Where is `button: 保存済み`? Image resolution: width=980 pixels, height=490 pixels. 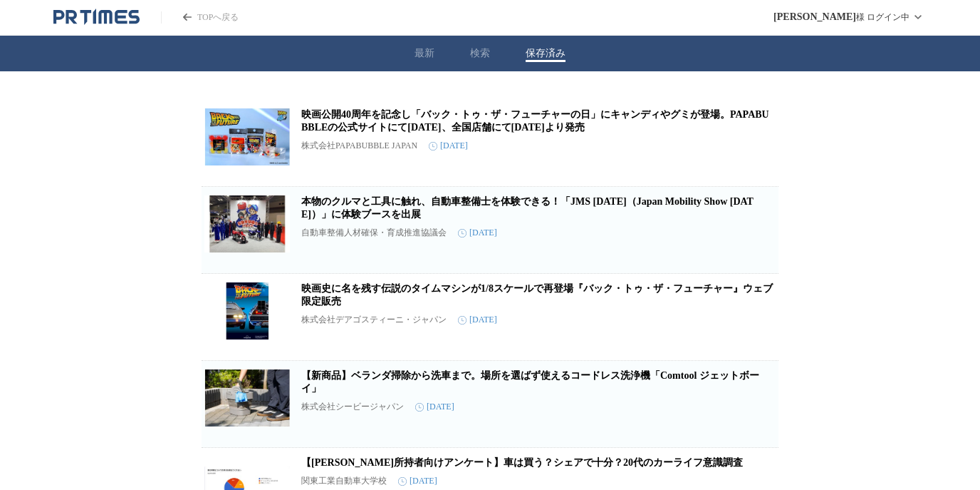
button: 保存済み is located at coordinates (546, 53).